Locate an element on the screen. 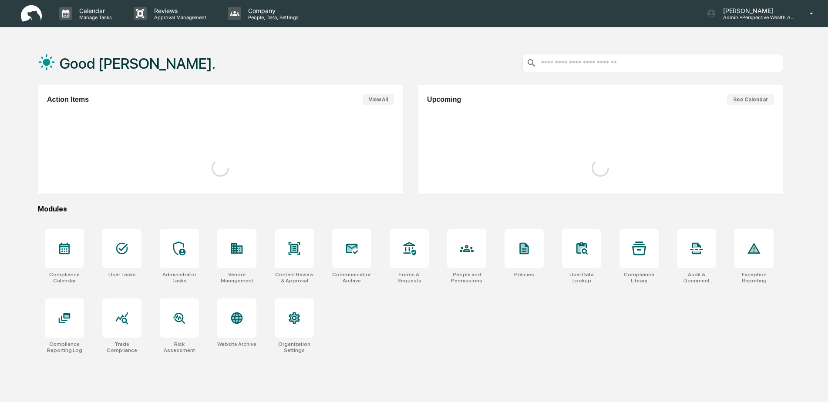 This screenshot has height=402, width=828. div: Exception Reporting is located at coordinates (754, 278).